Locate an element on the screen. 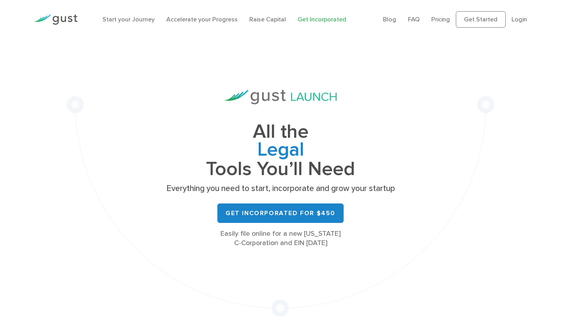 The width and height of the screenshot is (561, 319). a: Get Incorporated is located at coordinates (322, 19).